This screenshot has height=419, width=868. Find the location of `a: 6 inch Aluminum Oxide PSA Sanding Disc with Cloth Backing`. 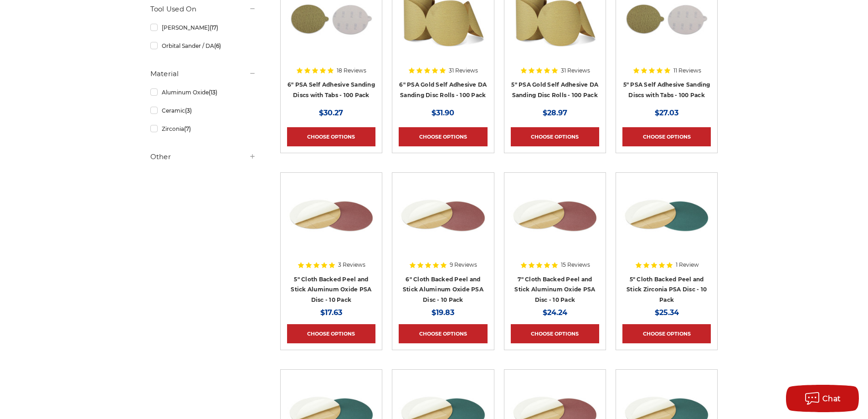

a: 6 inch Aluminum Oxide PSA Sanding Disc with Cloth Backing is located at coordinates (443, 237).